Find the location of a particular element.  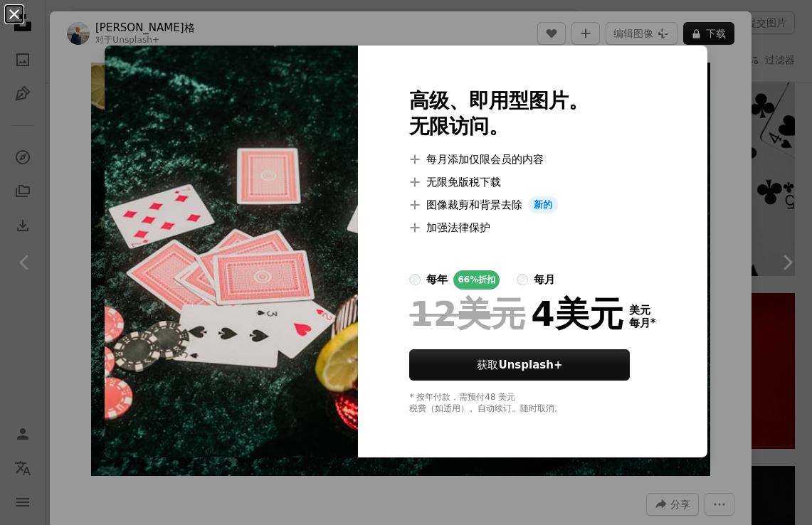

input: 每月 is located at coordinates (522, 279).